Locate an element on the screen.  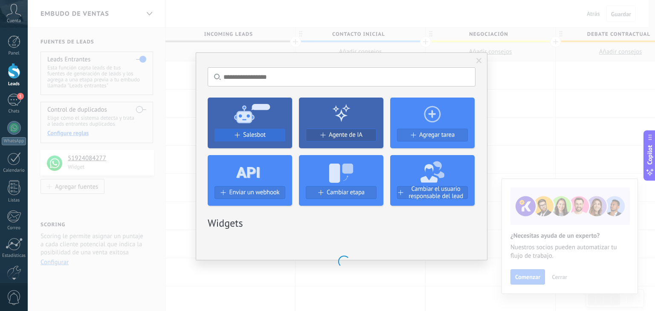
span: Cambiar el usuario responsable del lead is located at coordinates (436, 193).